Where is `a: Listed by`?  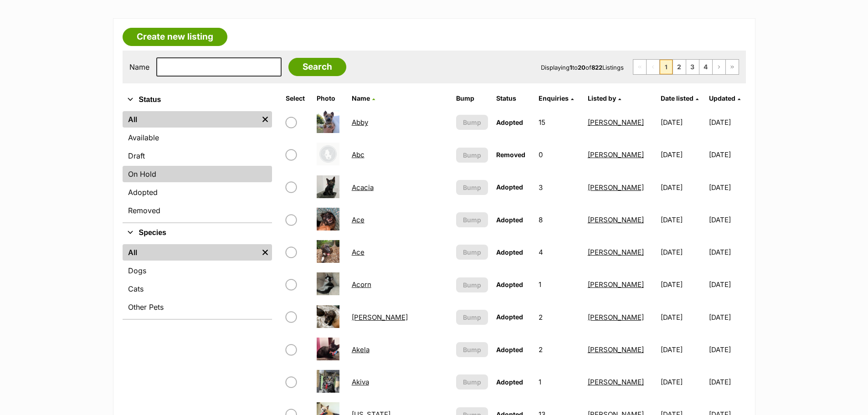
a: Listed by is located at coordinates (604, 98).